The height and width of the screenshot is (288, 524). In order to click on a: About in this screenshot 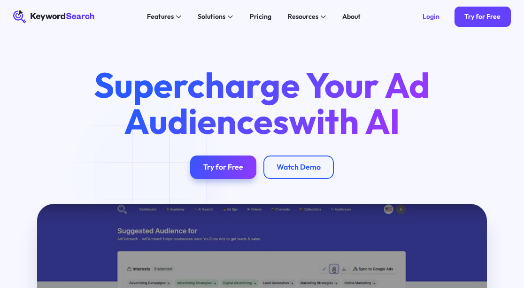, I will do `click(352, 16)`.